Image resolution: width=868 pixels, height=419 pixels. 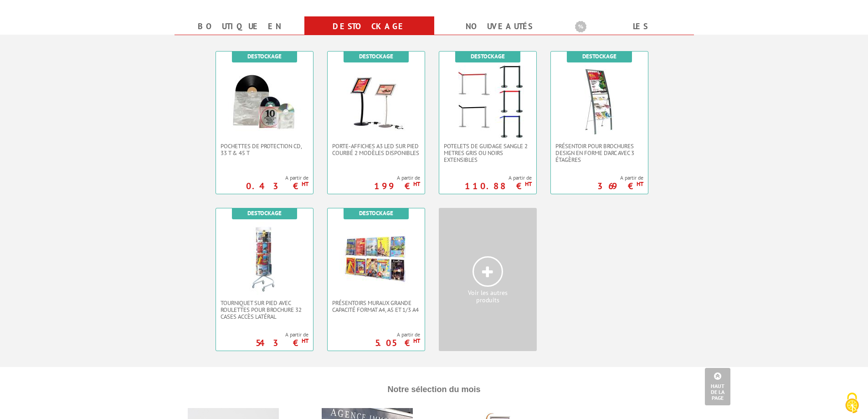 I want to click on a: POTELETS DE GUIDAGE SANGLE 2 METRES GRIS OU NOIRS EXTENSIBLEs, so click(x=488, y=153).